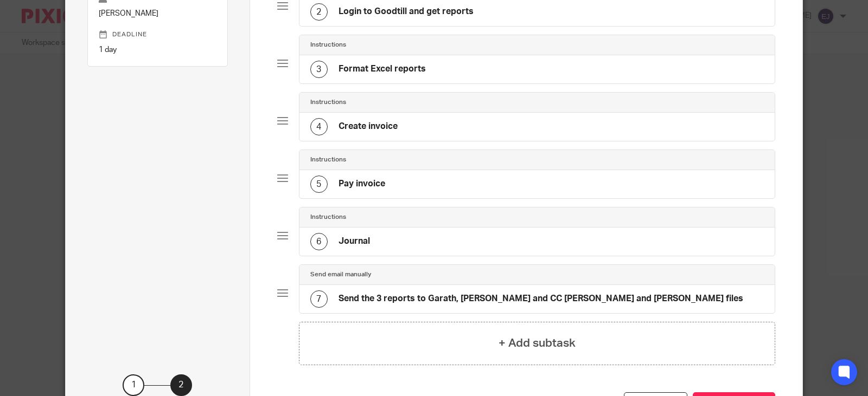 This screenshot has height=396, width=868. What do you see at coordinates (354, 241) in the screenshot?
I see `h4: Journal` at bounding box center [354, 241].